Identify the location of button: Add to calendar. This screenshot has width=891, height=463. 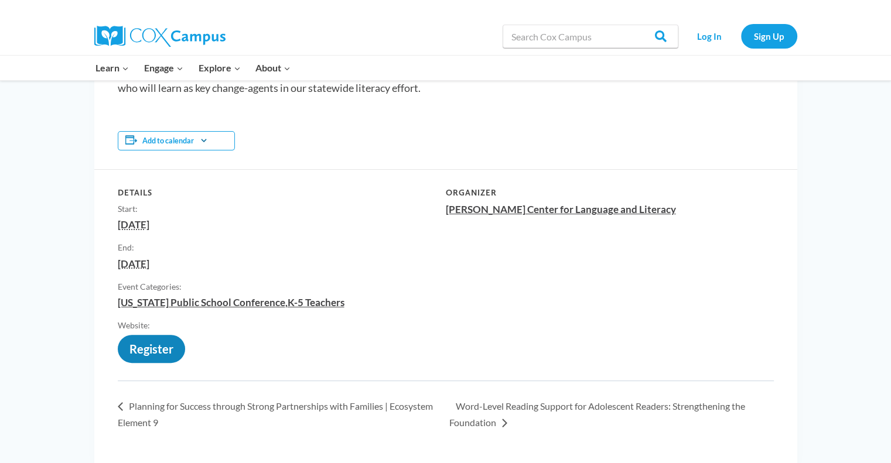
(168, 141).